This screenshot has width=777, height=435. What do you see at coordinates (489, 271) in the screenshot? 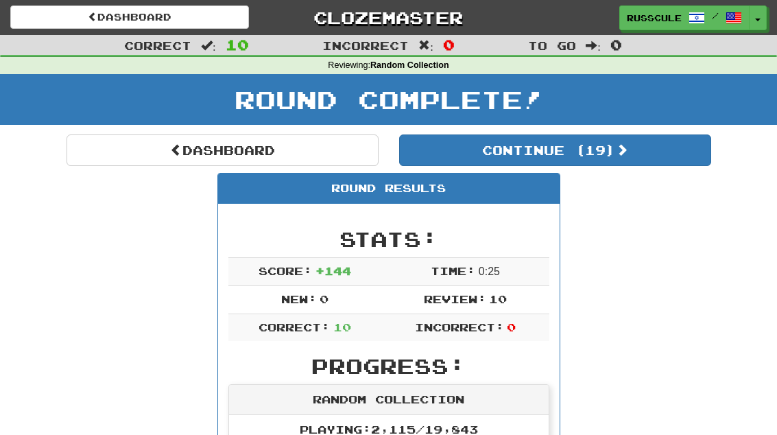
I see `span: 0 : 25` at bounding box center [489, 271].